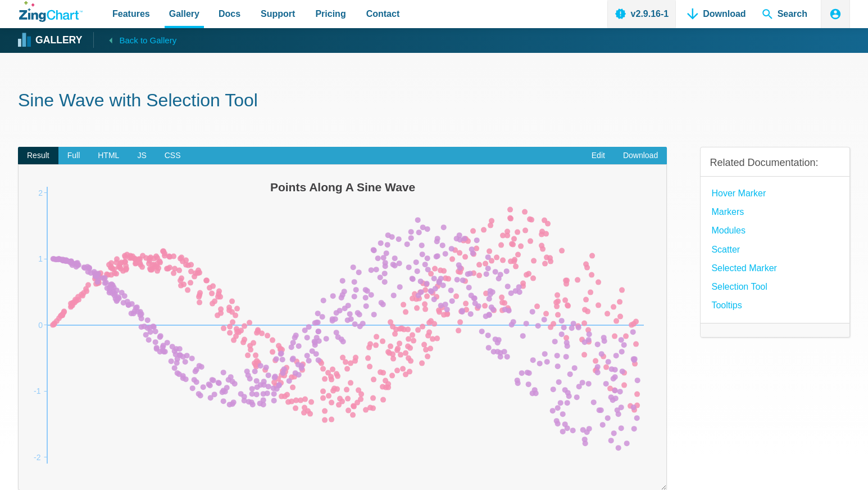  What do you see at coordinates (739, 287) in the screenshot?
I see `a: selection tool` at bounding box center [739, 287].